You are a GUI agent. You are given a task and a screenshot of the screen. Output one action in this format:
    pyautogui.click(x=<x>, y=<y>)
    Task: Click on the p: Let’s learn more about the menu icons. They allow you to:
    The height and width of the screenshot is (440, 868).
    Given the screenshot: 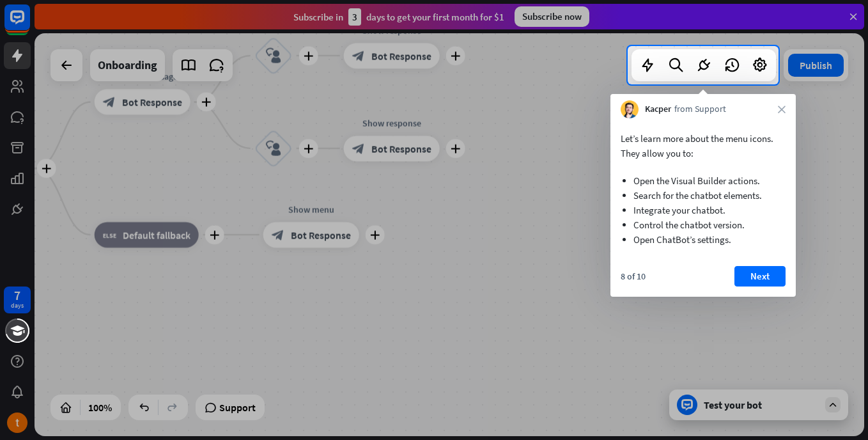 What is the action you would take?
    pyautogui.click(x=703, y=146)
    